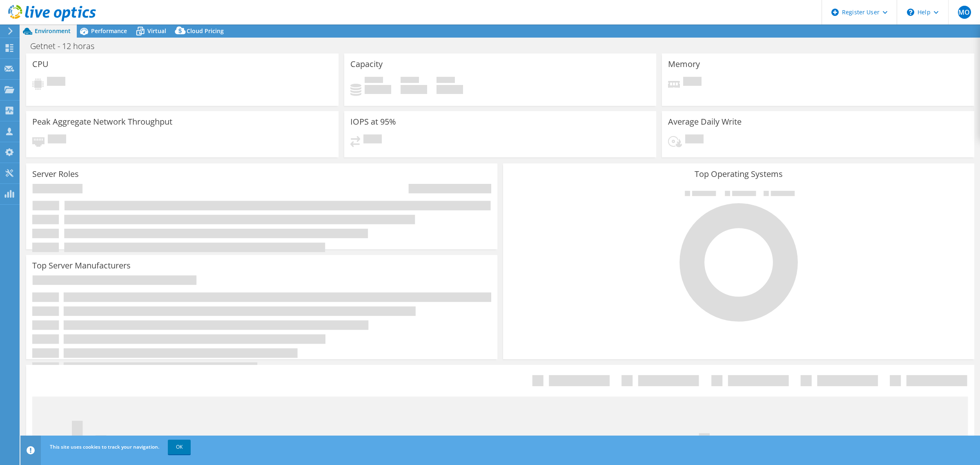 This screenshot has height=465, width=980. What do you see at coordinates (684, 64) in the screenshot?
I see `h3: Memory` at bounding box center [684, 64].